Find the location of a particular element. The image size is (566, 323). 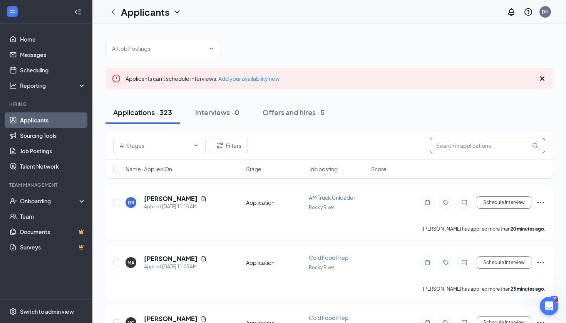

div: Interviews · 0 is located at coordinates (217, 112).